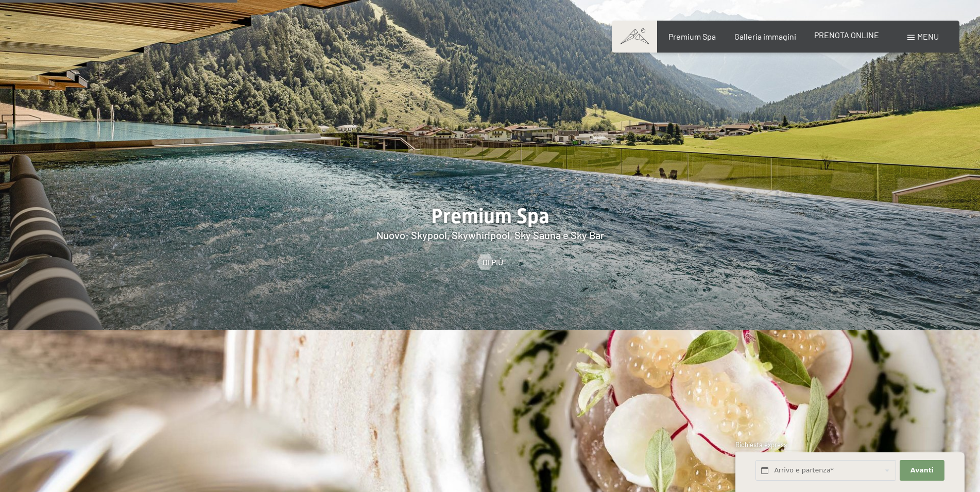 Image resolution: width=980 pixels, height=492 pixels. Describe the element at coordinates (765, 36) in the screenshot. I see `span: Galleria immagini` at that location.